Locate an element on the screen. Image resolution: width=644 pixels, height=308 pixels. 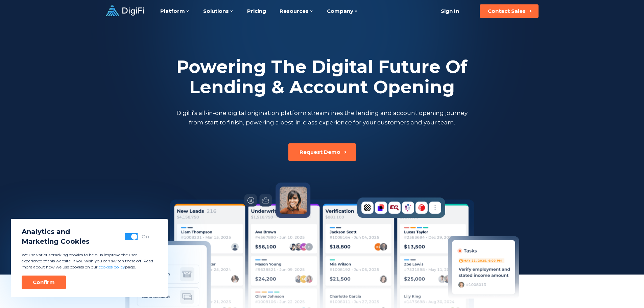
button: Confirm is located at coordinates (44, 282).